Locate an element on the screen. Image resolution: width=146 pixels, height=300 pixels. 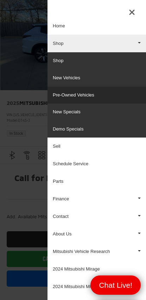
a: Finance is located at coordinates (97, 199).